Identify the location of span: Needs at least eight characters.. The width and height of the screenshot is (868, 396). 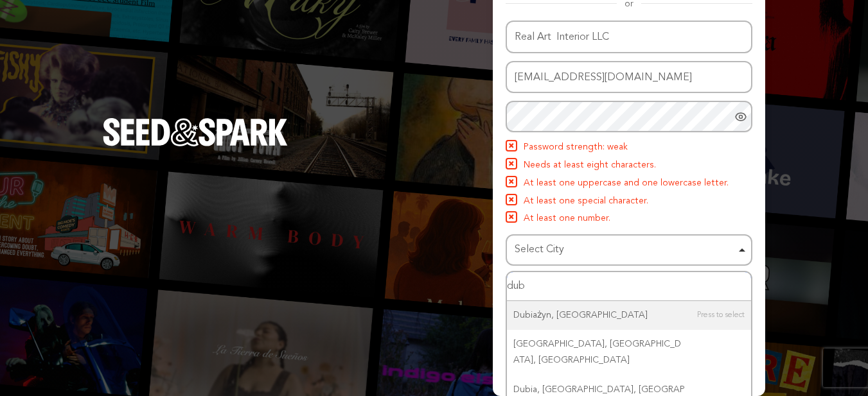
(590, 165).